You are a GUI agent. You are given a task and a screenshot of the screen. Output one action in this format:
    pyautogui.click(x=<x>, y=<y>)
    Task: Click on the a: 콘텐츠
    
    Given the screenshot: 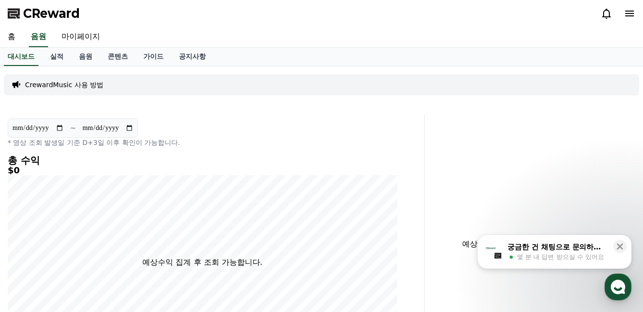 What is the action you would take?
    pyautogui.click(x=118, y=57)
    